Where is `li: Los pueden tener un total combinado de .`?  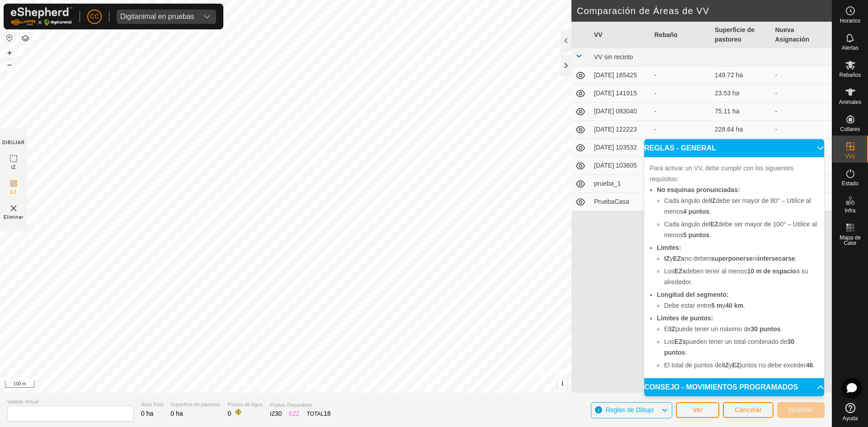 li: Los pueden tener un total combinado de . is located at coordinates (741, 347).